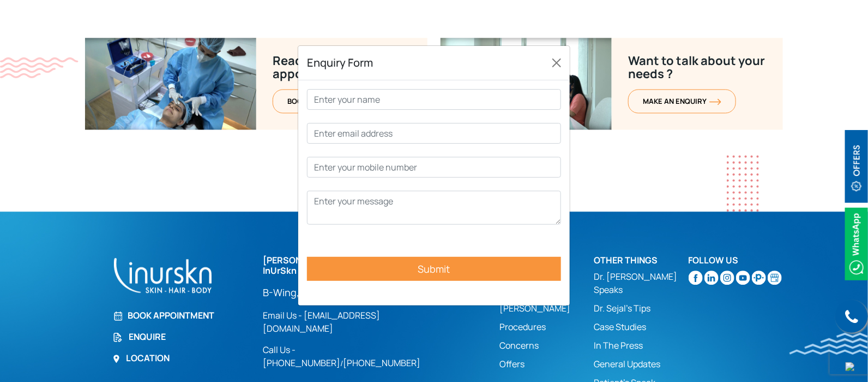 The width and height of the screenshot is (868, 382). I want to click on a: Whatsappicon, so click(856, 243).